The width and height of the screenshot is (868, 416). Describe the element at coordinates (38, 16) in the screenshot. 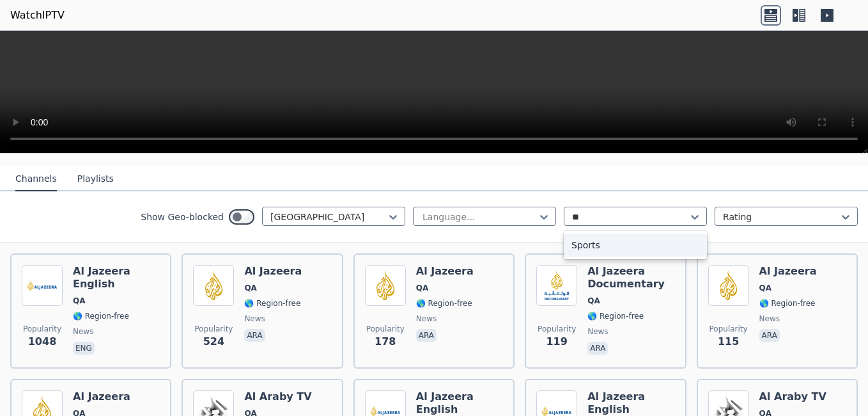

I see `a: WatchIPTV` at that location.